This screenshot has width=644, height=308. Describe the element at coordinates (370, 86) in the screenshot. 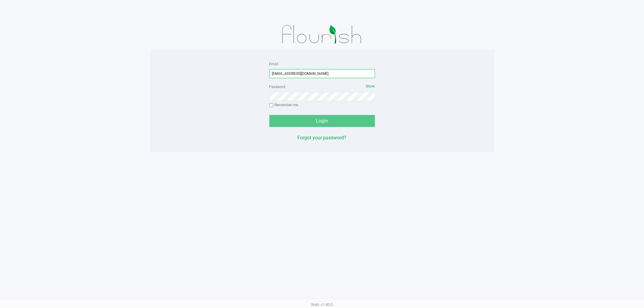

I see `span: Show` at that location.